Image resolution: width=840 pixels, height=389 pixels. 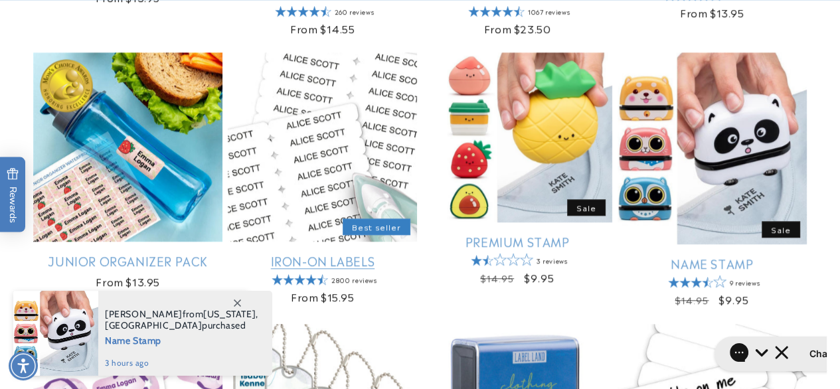 I want to click on a: Premium Stamp, so click(x=517, y=241).